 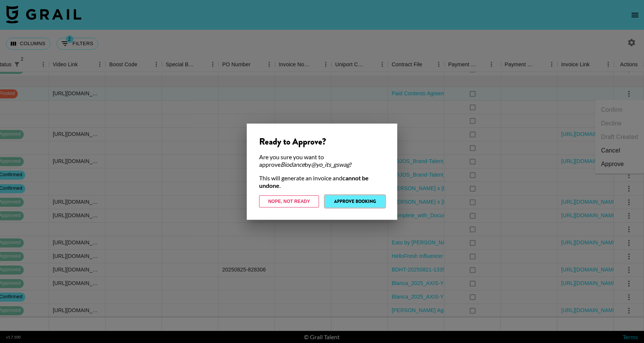 What do you see at coordinates (354, 202) in the screenshot?
I see `button: Approve Booking` at bounding box center [354, 202].